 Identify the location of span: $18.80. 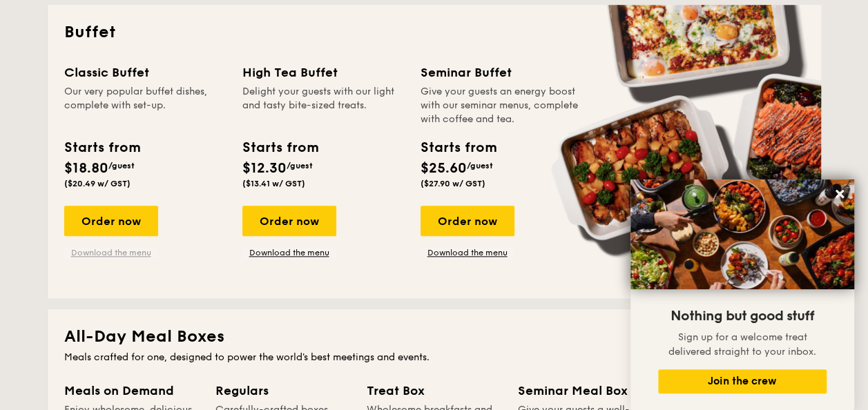
(86, 169).